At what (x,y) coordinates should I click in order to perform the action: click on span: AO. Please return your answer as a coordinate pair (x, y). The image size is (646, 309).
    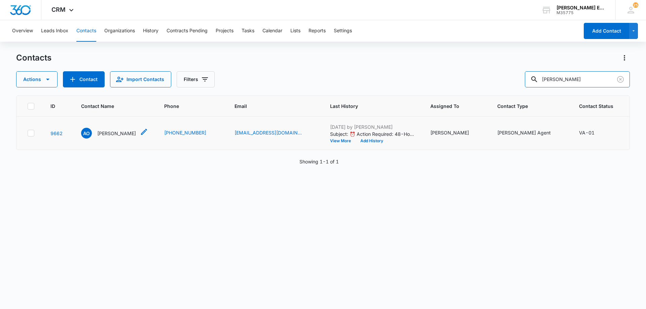
    Looking at the image, I should click on (86, 133).